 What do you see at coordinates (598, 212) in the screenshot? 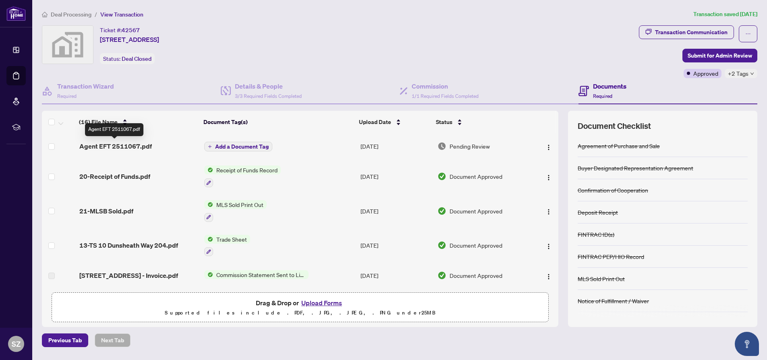
I see `div: Deposit Receipt` at bounding box center [598, 212].